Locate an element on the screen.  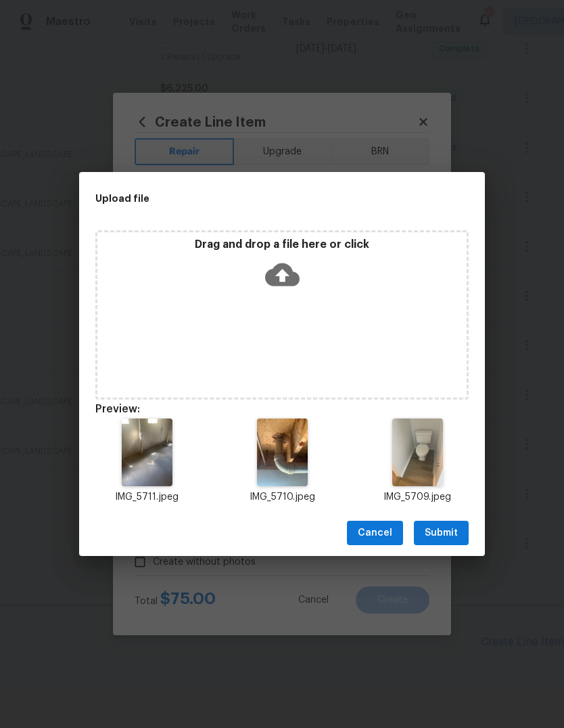
p: IMG_5711.jpeg is located at coordinates (147, 497).